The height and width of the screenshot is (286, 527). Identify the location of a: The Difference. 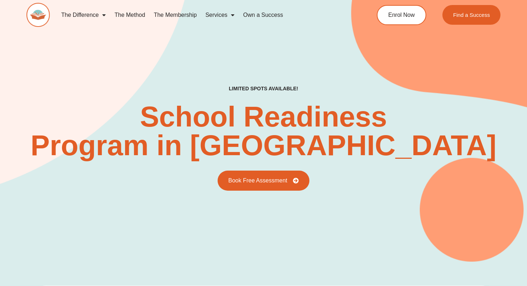
(84, 15).